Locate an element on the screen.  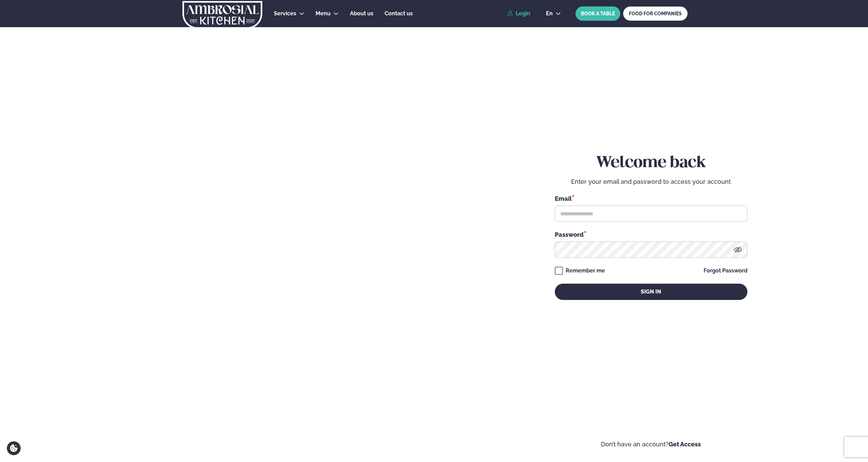
p: Enter your email and password to access your account is located at coordinates (651, 182).